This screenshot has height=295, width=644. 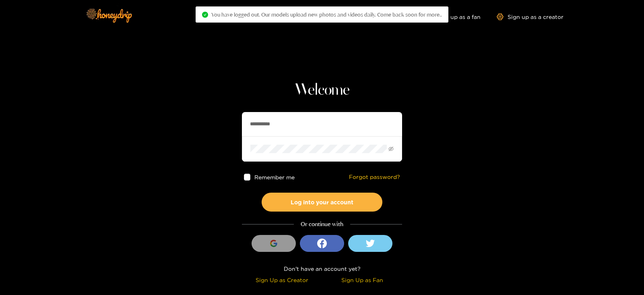 I want to click on span: eye-invisible, so click(x=391, y=148).